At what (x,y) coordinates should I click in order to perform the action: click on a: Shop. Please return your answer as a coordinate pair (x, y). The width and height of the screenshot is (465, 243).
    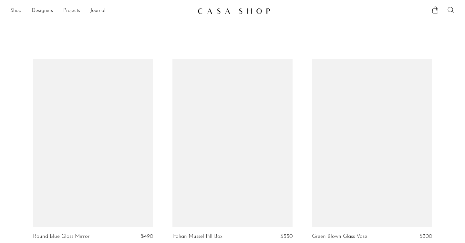
    Looking at the image, I should click on (16, 11).